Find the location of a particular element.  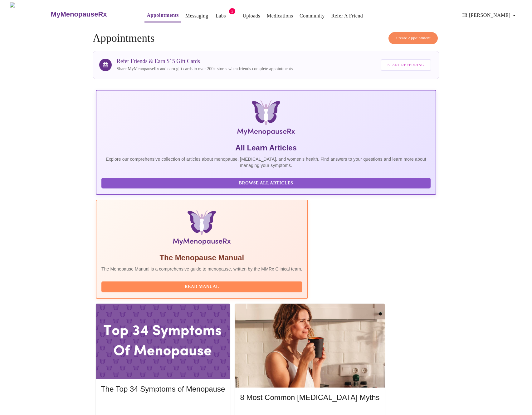

span: Read More is located at coordinates (163, 405).